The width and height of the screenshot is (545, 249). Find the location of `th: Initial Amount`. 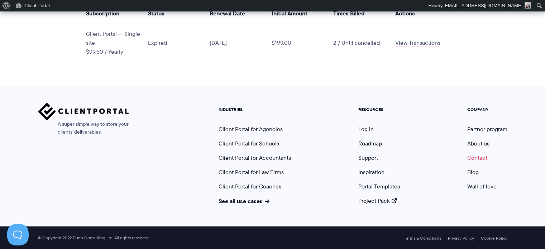

th: Initial Amount is located at coordinates (302, 13).